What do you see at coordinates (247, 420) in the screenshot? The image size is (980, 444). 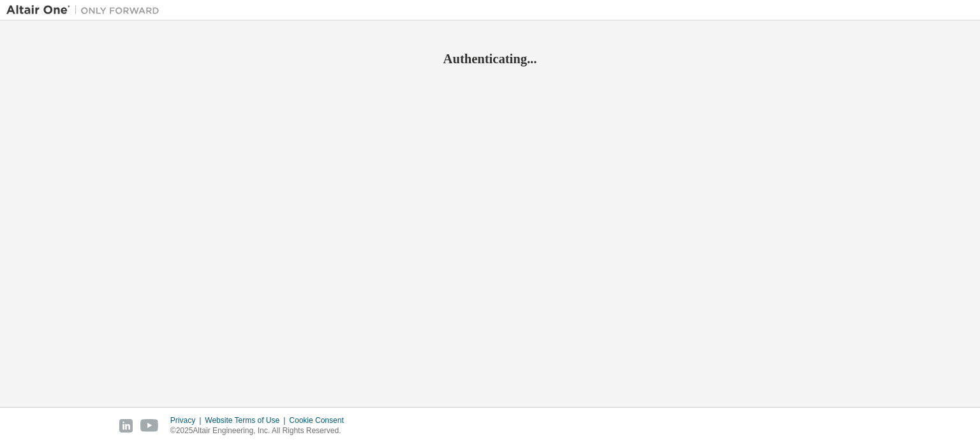 I see `div: Website Terms of Use` at bounding box center [247, 420].